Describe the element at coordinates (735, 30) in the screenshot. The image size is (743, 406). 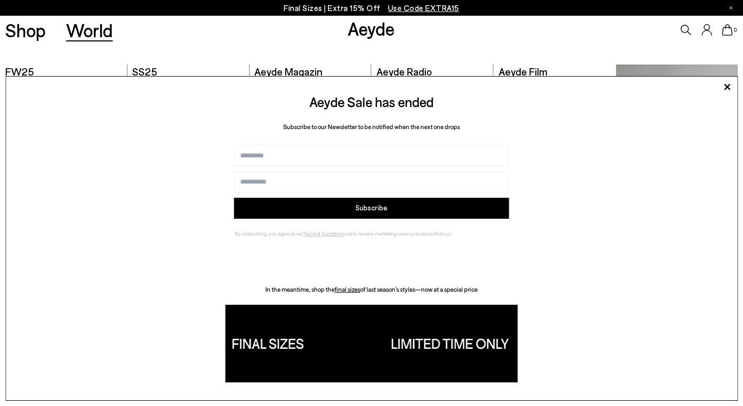
I see `span: 0` at that location.